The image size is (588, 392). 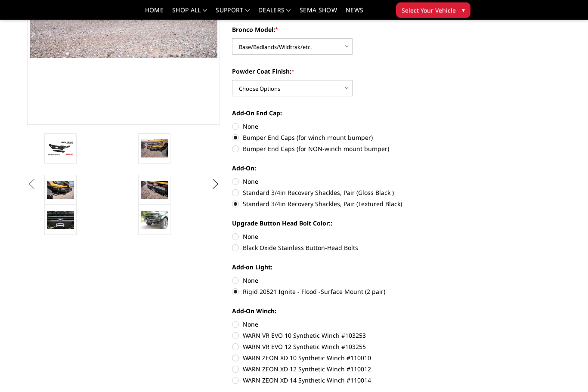 What do you see at coordinates (318, 14) in the screenshot?
I see `a: SEMA Show` at bounding box center [318, 14].